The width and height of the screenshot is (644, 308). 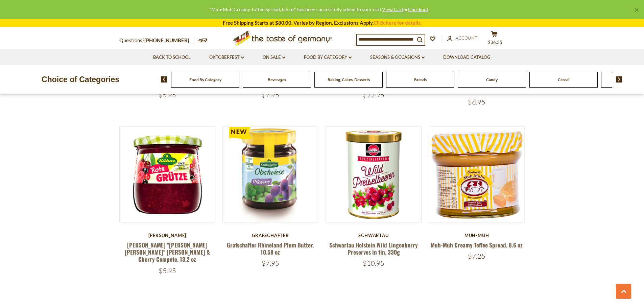 I want to click on a: Grafschafter Rhineland Plum Butter, 10.58 oz, so click(x=270, y=248).